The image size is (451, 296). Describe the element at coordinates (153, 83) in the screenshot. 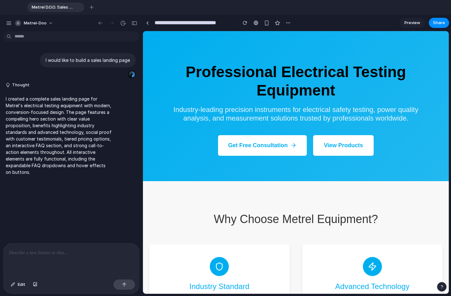

I see `p: Industry-leading precision instruments for electrical safety testing, power quality analysis, and...` at that location.